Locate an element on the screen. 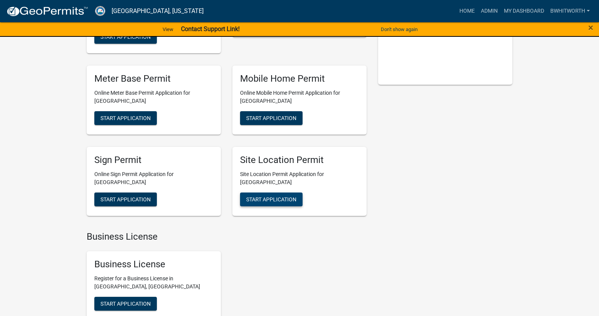 This screenshot has width=599, height=316. h5: Mobile Home Permit is located at coordinates (299, 79).